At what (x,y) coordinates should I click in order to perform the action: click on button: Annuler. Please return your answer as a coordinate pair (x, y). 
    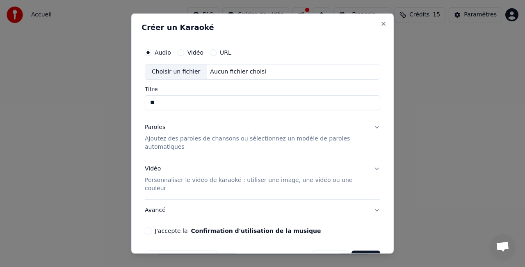
    Looking at the image, I should click on (330, 257).